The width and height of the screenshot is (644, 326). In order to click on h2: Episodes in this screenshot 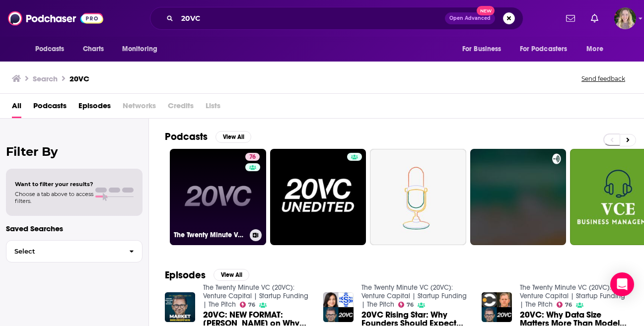, I will do `click(185, 275)`.